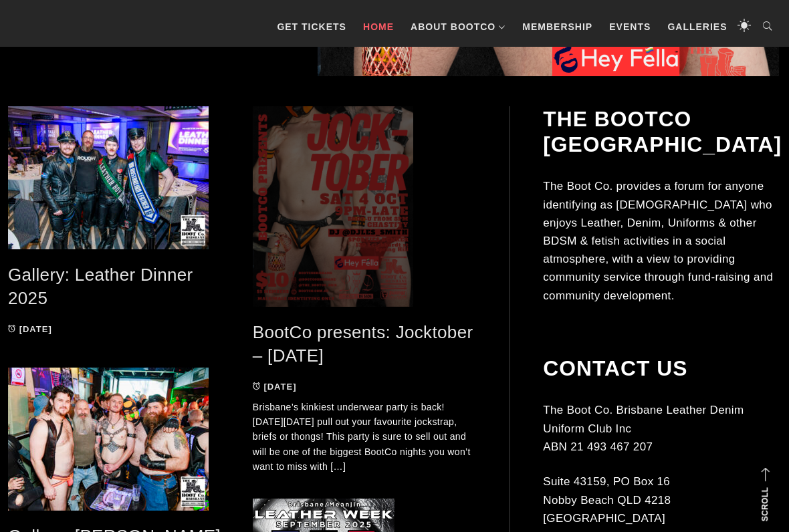 The image size is (789, 532). What do you see at coordinates (662, 428) in the screenshot?
I see `p: The Boot Co. Brisbane Leather Denim Uniform Club Inc ABN 21 493 467 207` at bounding box center [662, 428].